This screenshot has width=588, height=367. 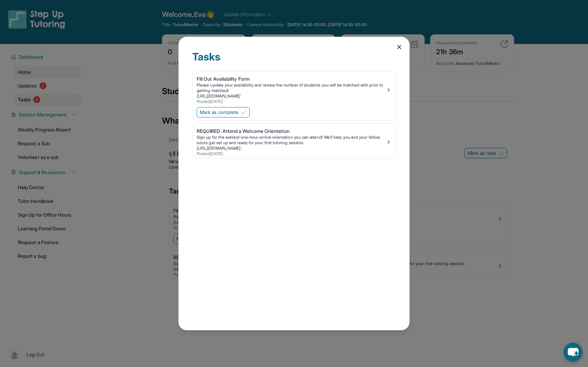 I want to click on a: Fill Out Availability FormPlease update your availability and review the number of students you w..., so click(x=294, y=89).